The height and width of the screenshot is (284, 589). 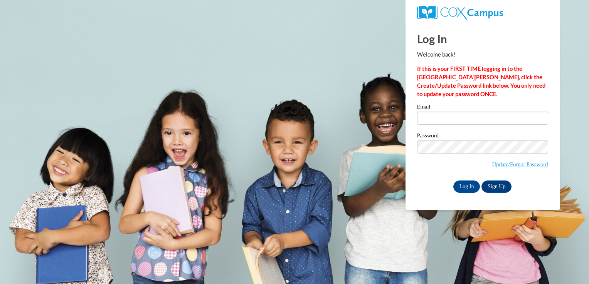 What do you see at coordinates (467, 187) in the screenshot?
I see `input: Log In` at bounding box center [467, 187].